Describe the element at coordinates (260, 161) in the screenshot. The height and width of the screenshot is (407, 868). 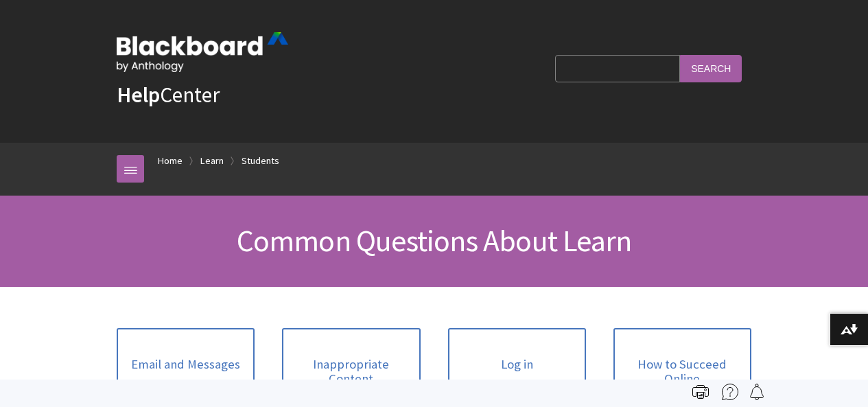
I see `a: Students` at that location.